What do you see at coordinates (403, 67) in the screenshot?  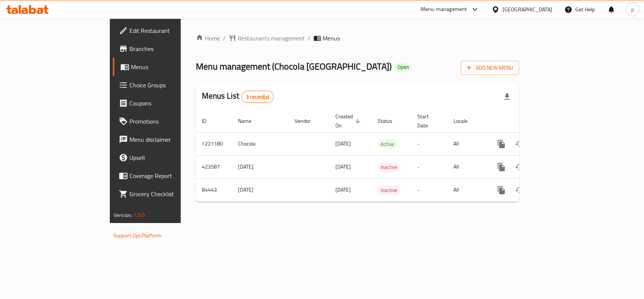 I see `span: Open` at bounding box center [403, 67].